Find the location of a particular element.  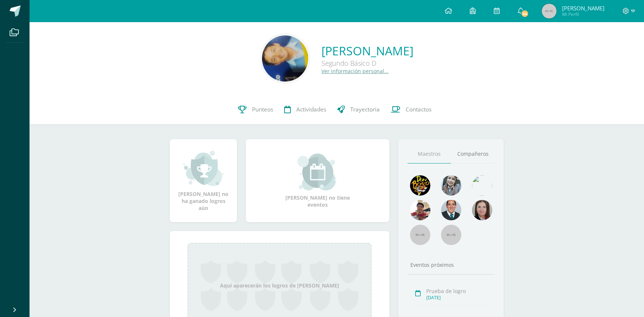

img: c25c8a4a46aeab7e345bf0f34826bacf.png is located at coordinates (482, 186).